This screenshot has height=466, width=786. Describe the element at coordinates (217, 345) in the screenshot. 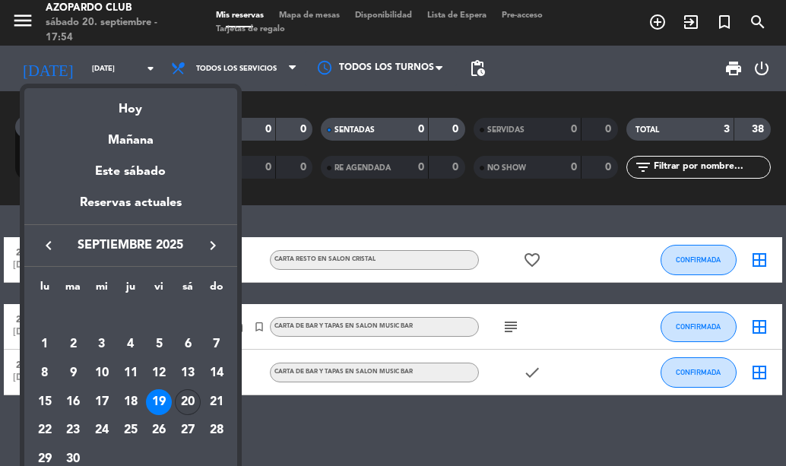

I see `td: 7 de septiembre de 2025` at that location.